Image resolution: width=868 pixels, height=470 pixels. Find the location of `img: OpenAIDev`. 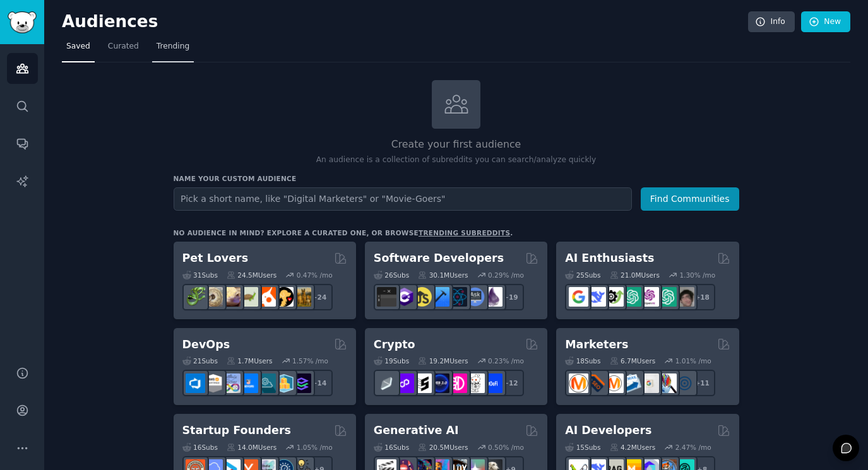

img: OpenAIDev is located at coordinates (649, 296).